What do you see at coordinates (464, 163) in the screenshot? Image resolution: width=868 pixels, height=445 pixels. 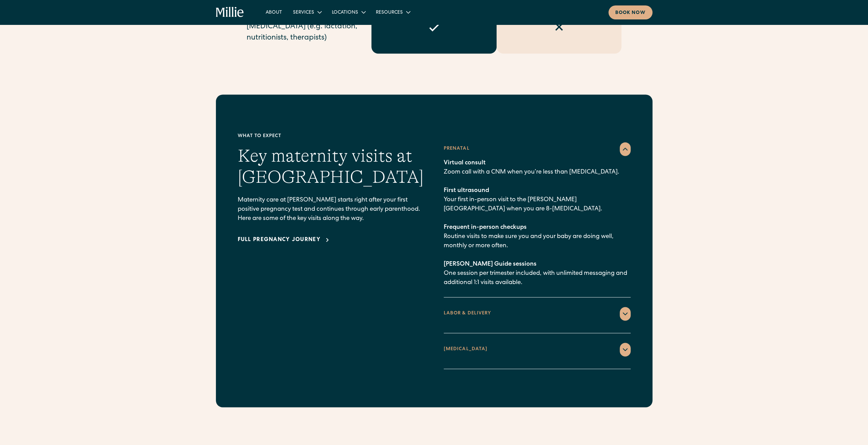 I see `span: Virtual consult` at bounding box center [464, 163].